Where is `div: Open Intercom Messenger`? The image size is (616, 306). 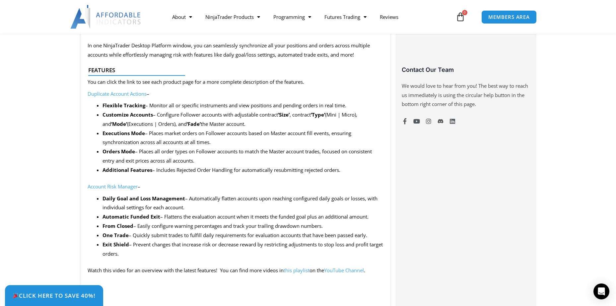
div: Open Intercom Messenger is located at coordinates (601, 292).